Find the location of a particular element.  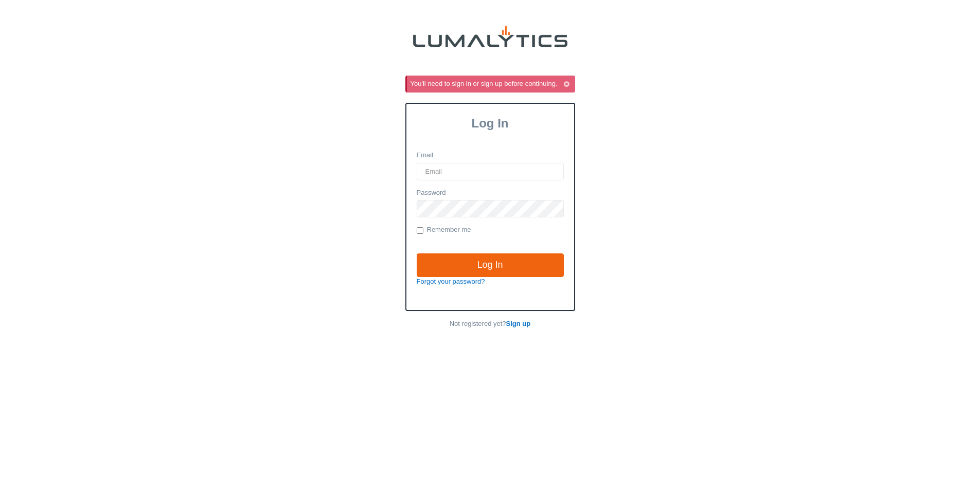

input: Remember me is located at coordinates (420, 230).